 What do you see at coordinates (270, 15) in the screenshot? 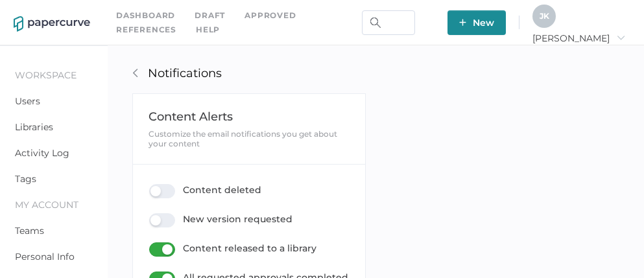
I see `a: Approved` at bounding box center [270, 15].